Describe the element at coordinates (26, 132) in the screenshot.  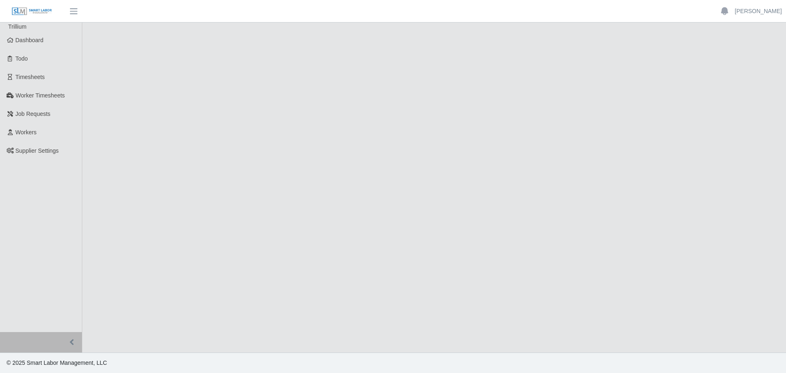
I see `span: Workers` at that location.